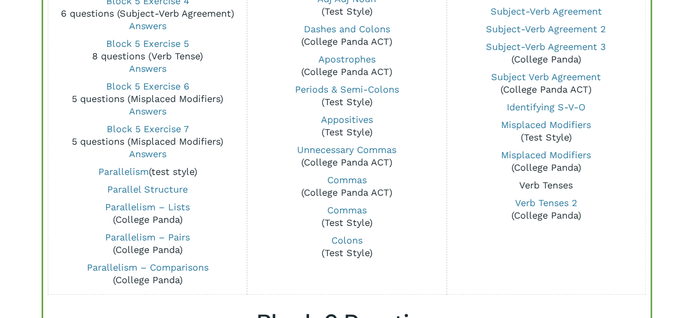 Image resolution: width=694 pixels, height=318 pixels. I want to click on a: Unnecessary Commas, so click(346, 149).